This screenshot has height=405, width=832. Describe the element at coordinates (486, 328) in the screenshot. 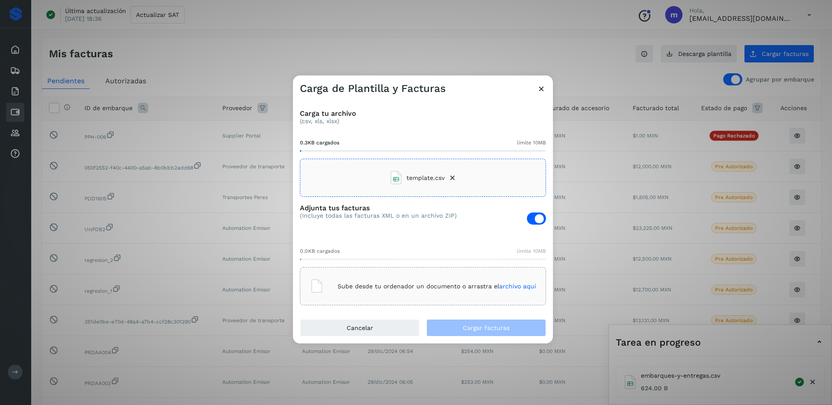

I see `button: Cargar facturas` at that location.